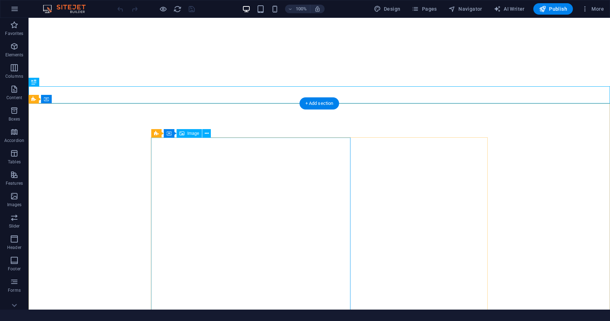  What do you see at coordinates (14, 183) in the screenshot?
I see `p: Features` at bounding box center [14, 183].